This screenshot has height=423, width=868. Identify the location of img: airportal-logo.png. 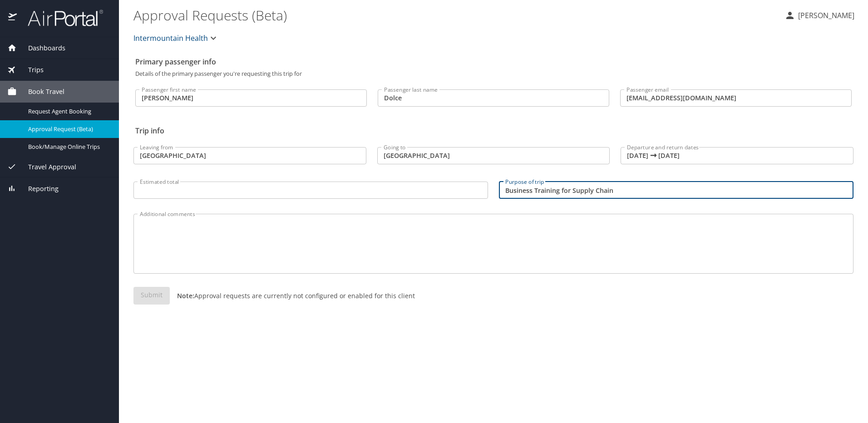
(61, 17).